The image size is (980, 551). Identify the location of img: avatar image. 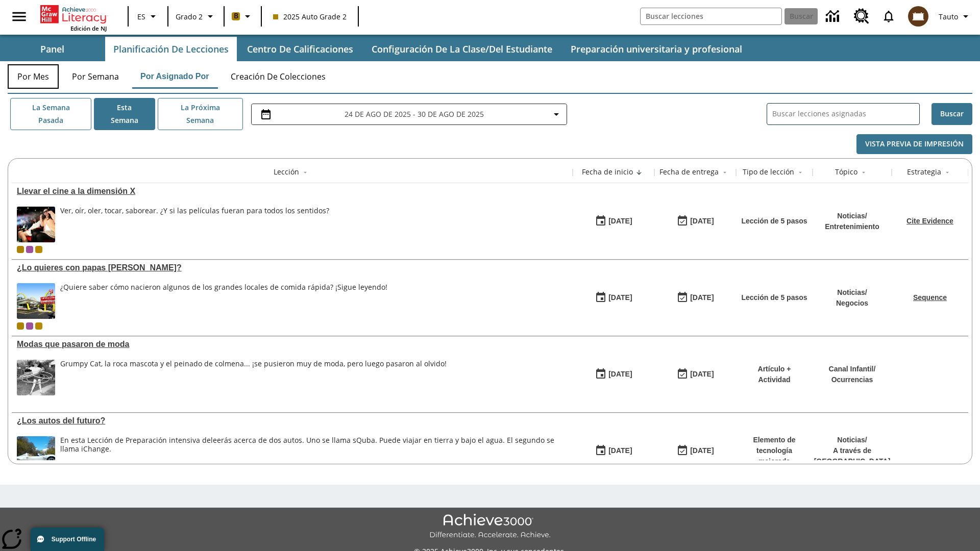
(918, 16).